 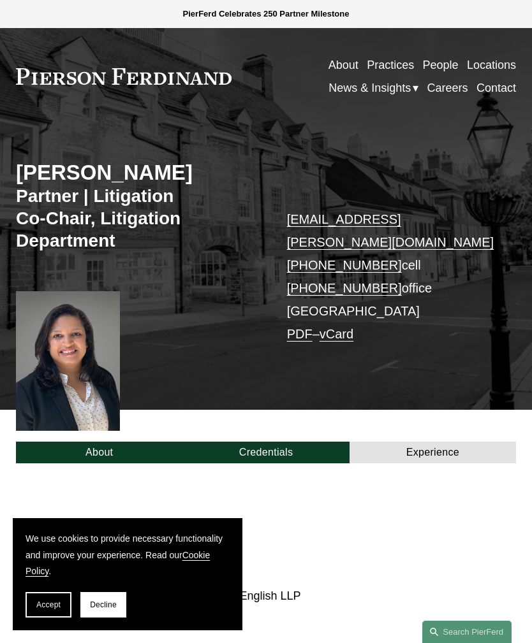 What do you see at coordinates (390, 65) in the screenshot?
I see `a: Practices` at bounding box center [390, 65].